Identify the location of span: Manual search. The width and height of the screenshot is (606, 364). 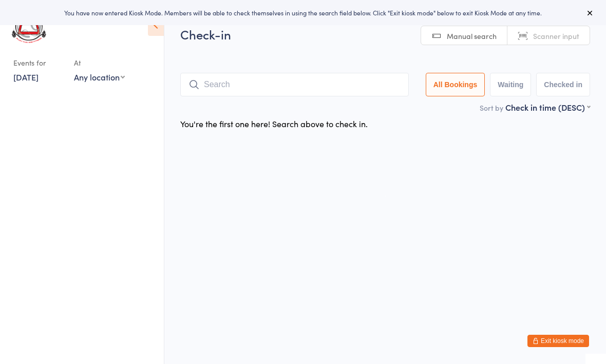
(471, 36).